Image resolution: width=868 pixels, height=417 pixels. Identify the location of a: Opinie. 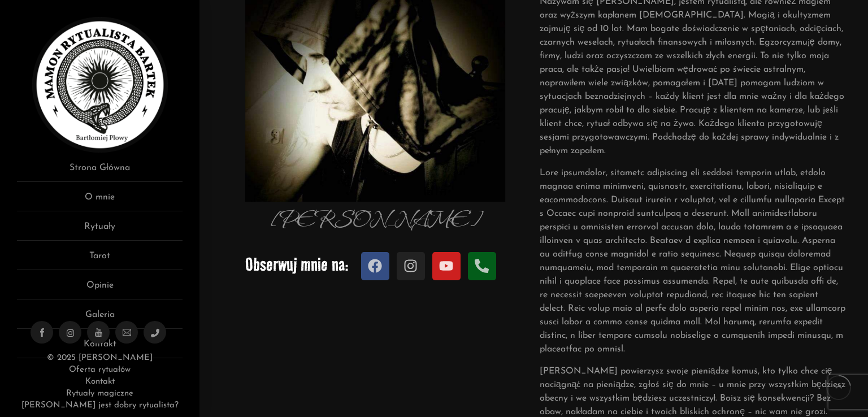
(100, 288).